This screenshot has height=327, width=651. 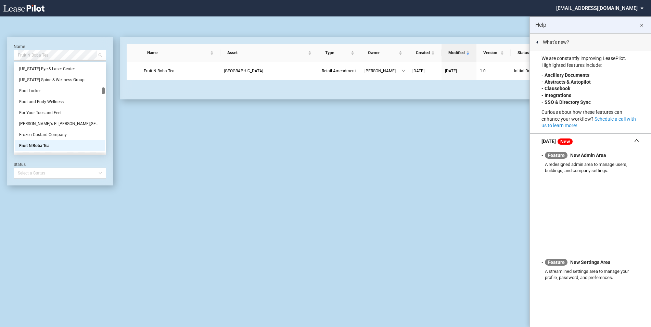 I want to click on th: Created, so click(x=425, y=53).